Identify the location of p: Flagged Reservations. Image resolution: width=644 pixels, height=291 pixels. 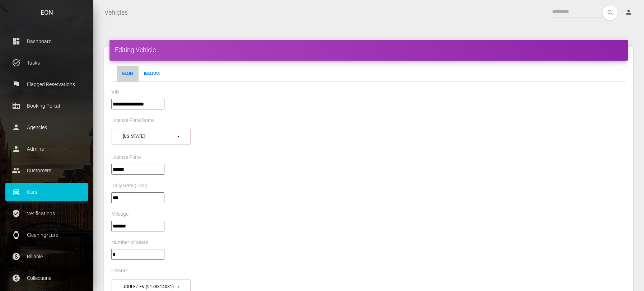
(46, 85).